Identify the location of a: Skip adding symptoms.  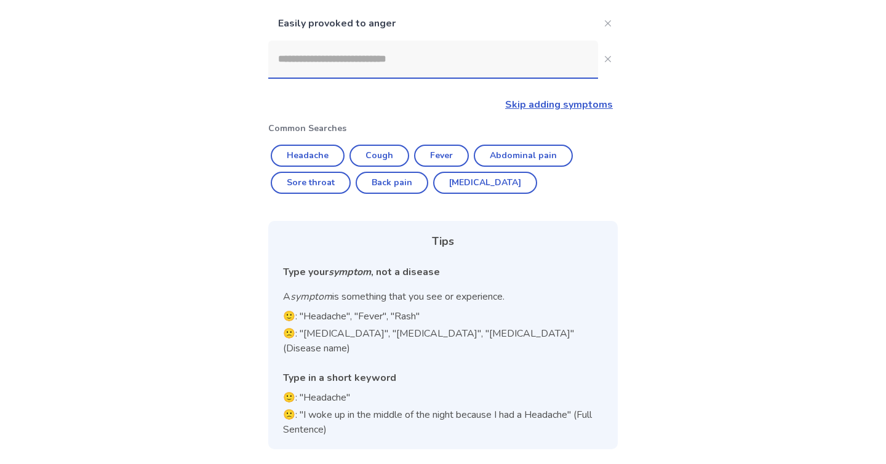
(558, 105).